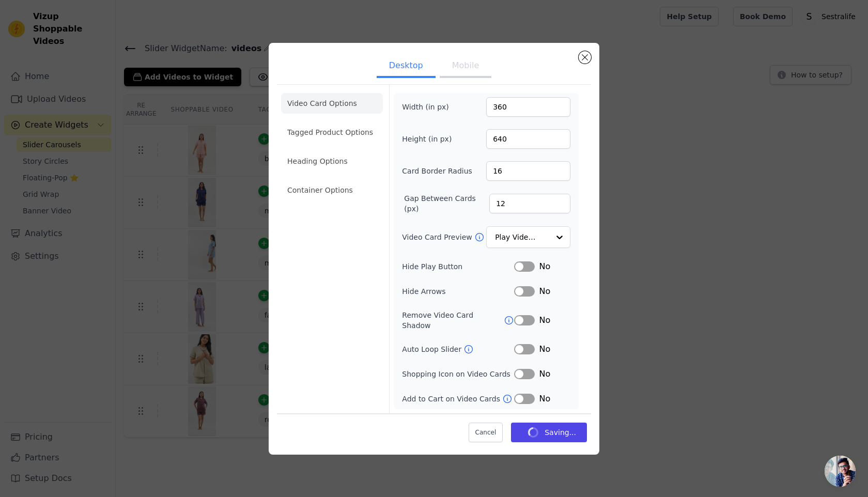  What do you see at coordinates (486, 432) in the screenshot?
I see `button: Cancel` at bounding box center [486, 432].